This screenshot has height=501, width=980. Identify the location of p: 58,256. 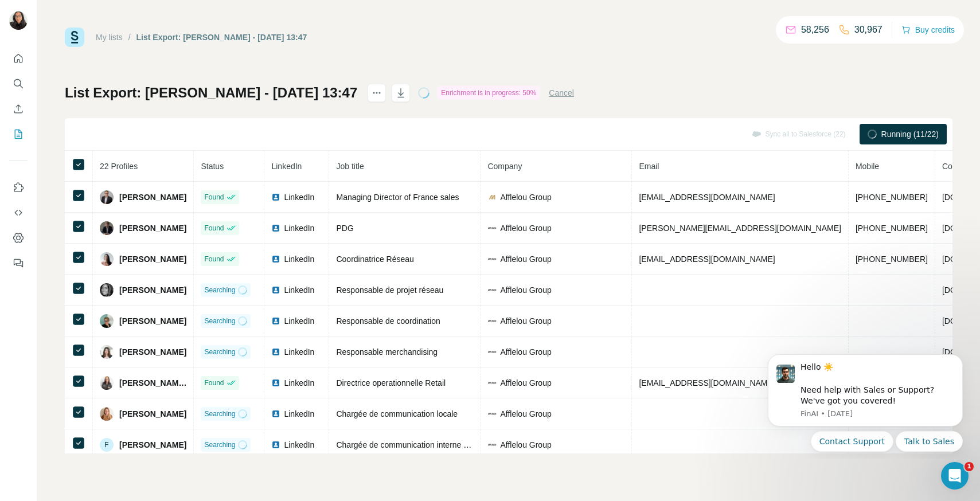
(815, 30).